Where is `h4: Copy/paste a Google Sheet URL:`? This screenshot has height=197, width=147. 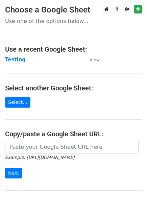
h4: Copy/paste a Google Sheet URL: is located at coordinates (73, 134).